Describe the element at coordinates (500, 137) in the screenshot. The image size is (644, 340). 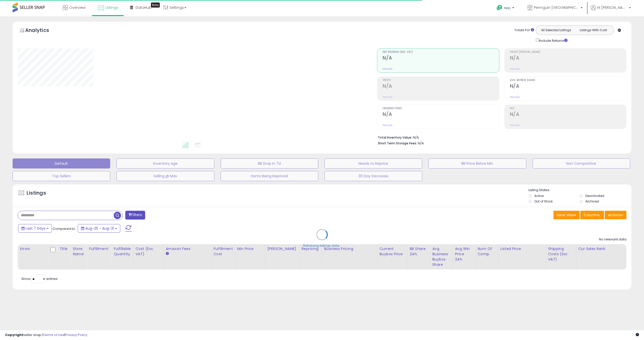
I see `li: N/A` at that location.